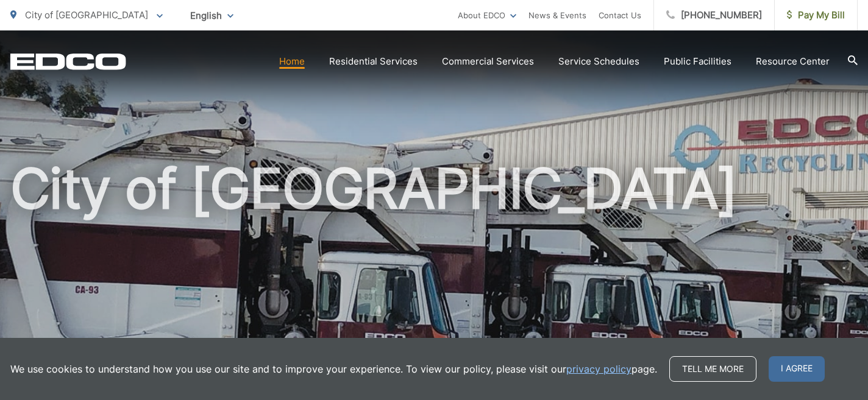 This screenshot has width=868, height=400. I want to click on a: privacy policy, so click(599, 369).